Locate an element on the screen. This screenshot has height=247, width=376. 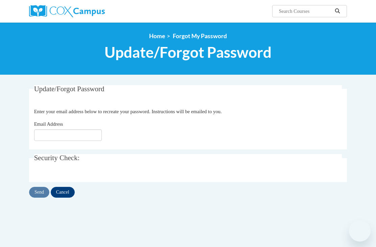
button: Search is located at coordinates (337, 11).